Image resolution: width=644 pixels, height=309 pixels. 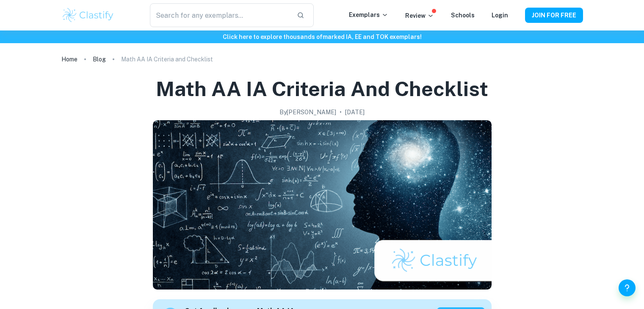 What do you see at coordinates (420, 16) in the screenshot?
I see `p: Review` at bounding box center [420, 16].